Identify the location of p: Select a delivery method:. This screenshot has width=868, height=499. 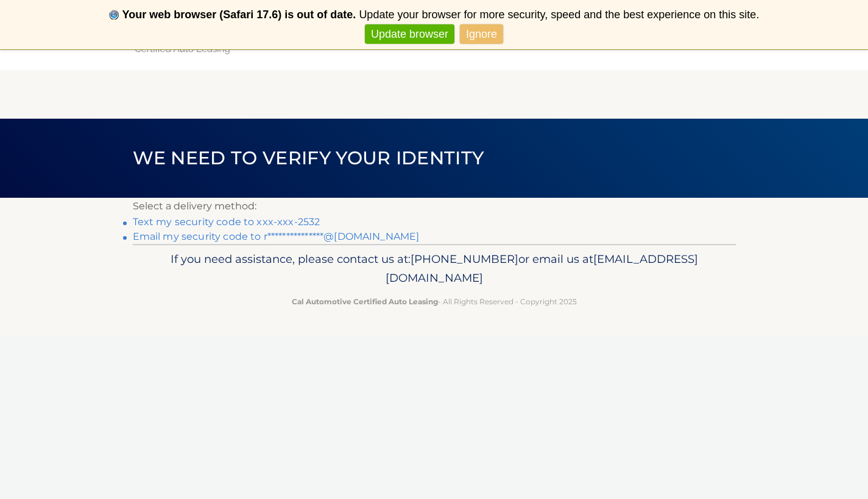
(434, 206).